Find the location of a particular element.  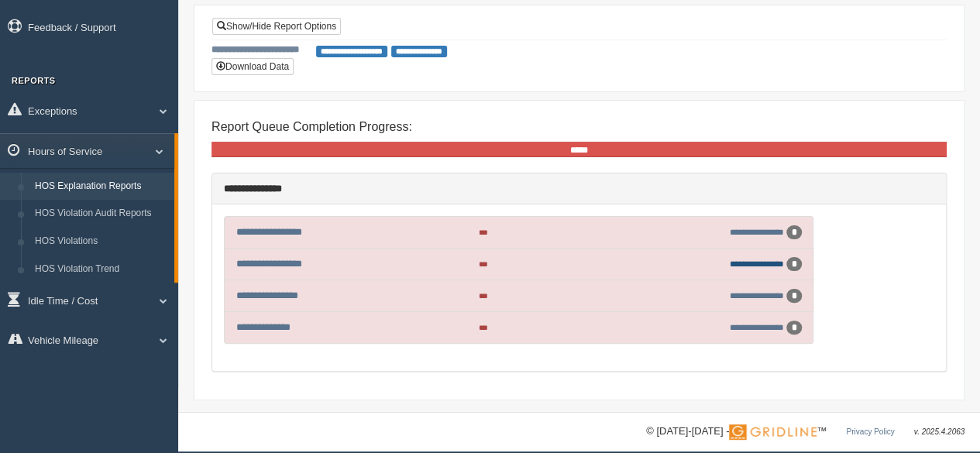

img: Gridline is located at coordinates (772, 432).